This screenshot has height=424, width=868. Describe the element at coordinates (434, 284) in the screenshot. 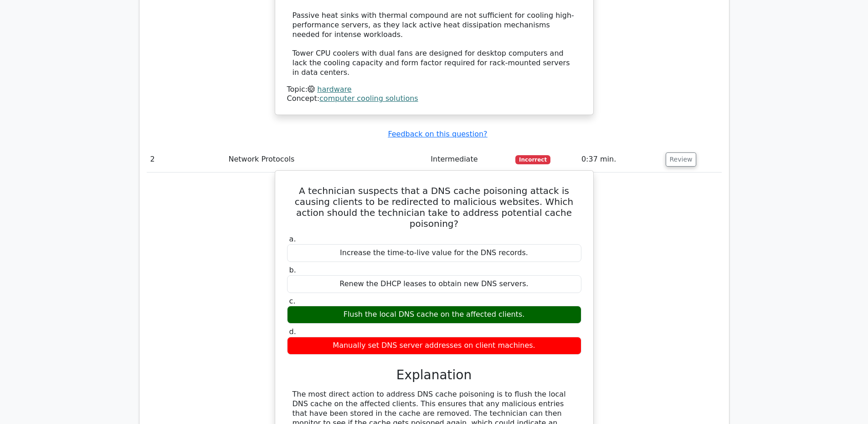

I see `div: Renew the DHCP leases to obtain new DNS servers.` at that location.